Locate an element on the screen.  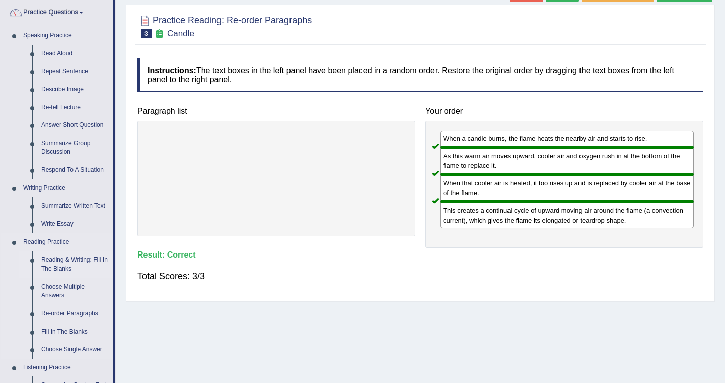
div: When that cooler air is heated, it too rises up and is replaced by cooler air at the base of the ... is located at coordinates (567, 188).